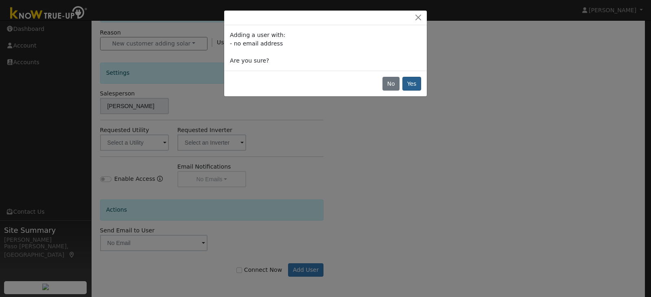 The image size is (651, 297). I want to click on button: Close, so click(418, 17).